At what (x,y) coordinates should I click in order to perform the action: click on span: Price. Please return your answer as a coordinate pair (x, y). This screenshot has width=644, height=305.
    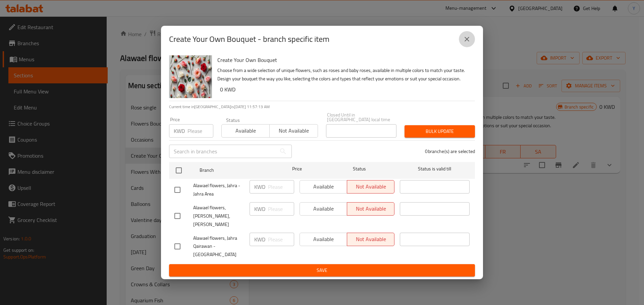
    Looking at the image, I should click on (297, 169).